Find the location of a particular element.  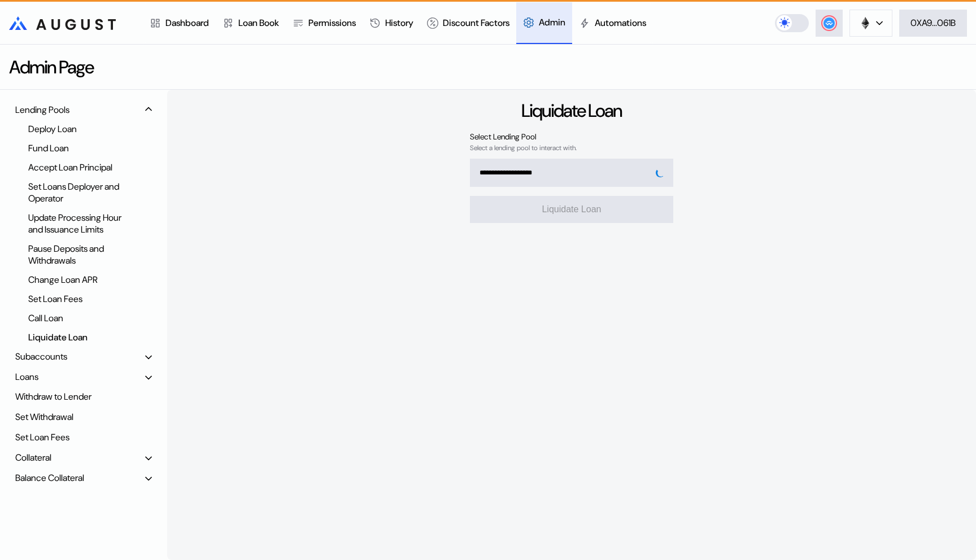

img: chain logo is located at coordinates (865, 23).